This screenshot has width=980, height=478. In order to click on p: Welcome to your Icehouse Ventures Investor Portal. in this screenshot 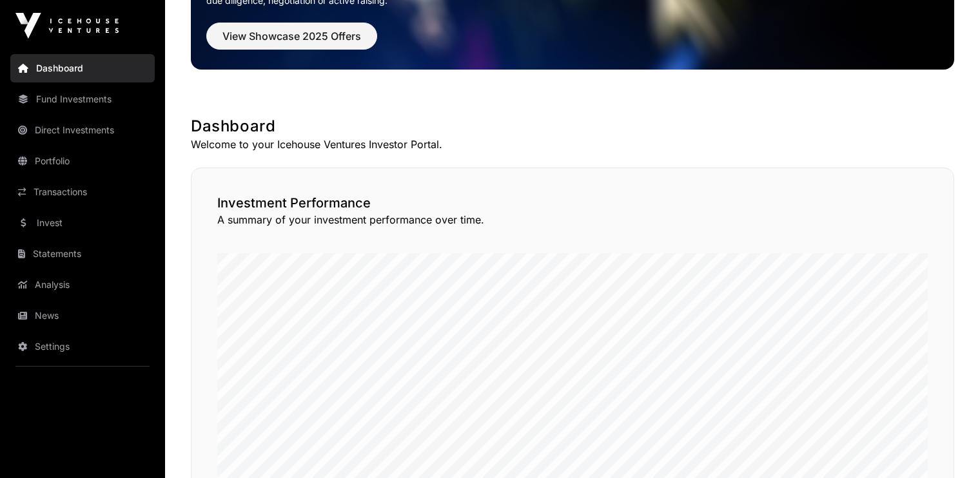, I will do `click(572, 145)`.